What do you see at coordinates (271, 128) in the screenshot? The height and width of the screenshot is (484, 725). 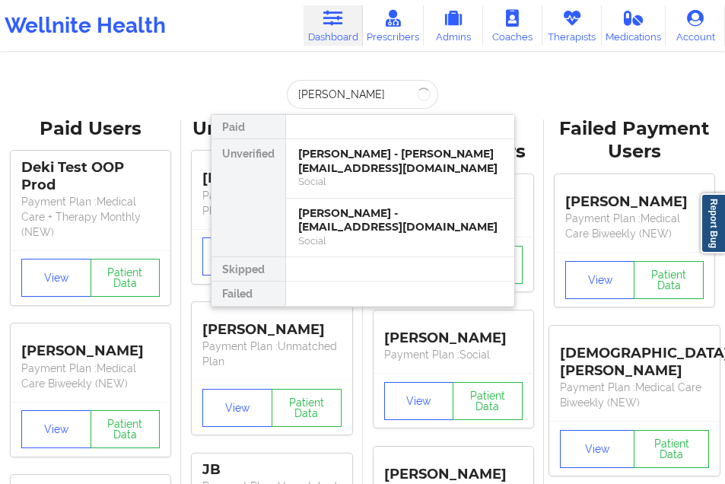 I see `div: Unverified Users` at bounding box center [271, 128].